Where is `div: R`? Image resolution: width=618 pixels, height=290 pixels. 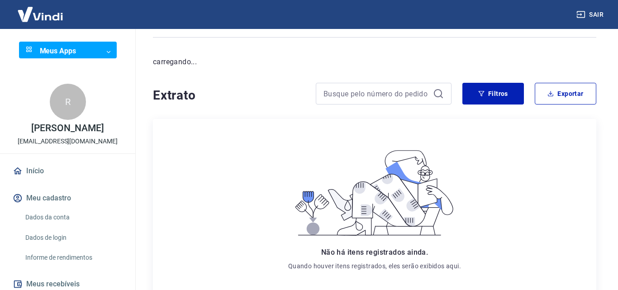 div: R is located at coordinates (68, 102).